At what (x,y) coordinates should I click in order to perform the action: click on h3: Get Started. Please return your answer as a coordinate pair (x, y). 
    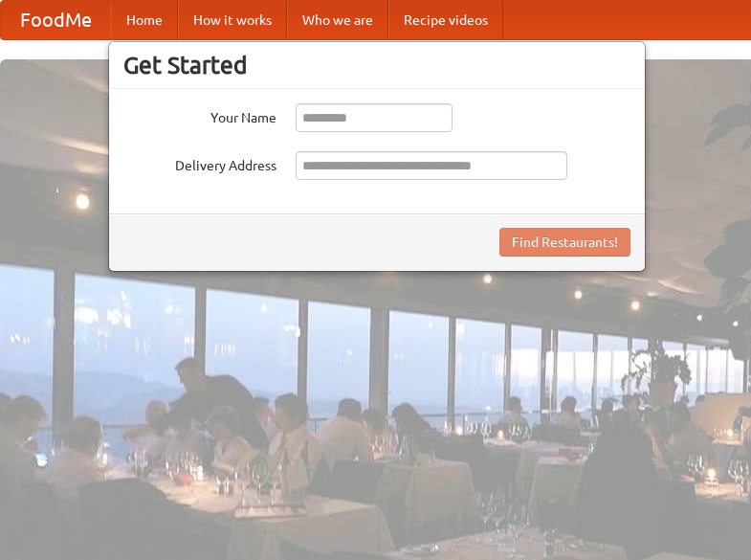
    Looking at the image, I should click on (377, 65).